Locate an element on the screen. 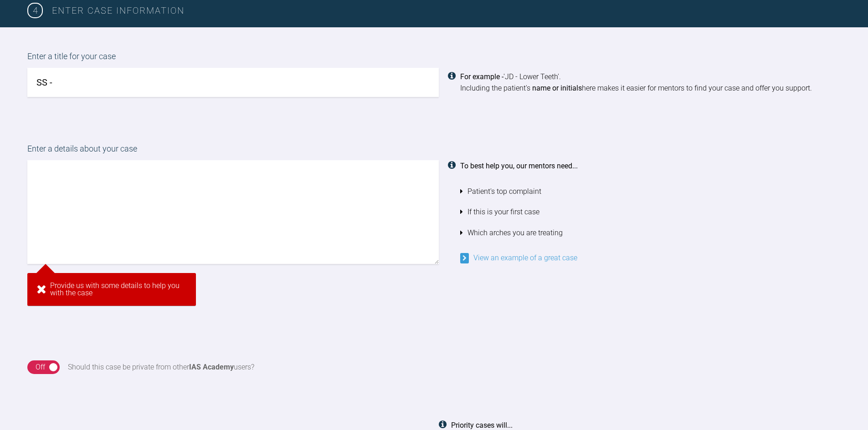 The height and width of the screenshot is (430, 868). label: Enter a details about your case is located at coordinates (434, 151).